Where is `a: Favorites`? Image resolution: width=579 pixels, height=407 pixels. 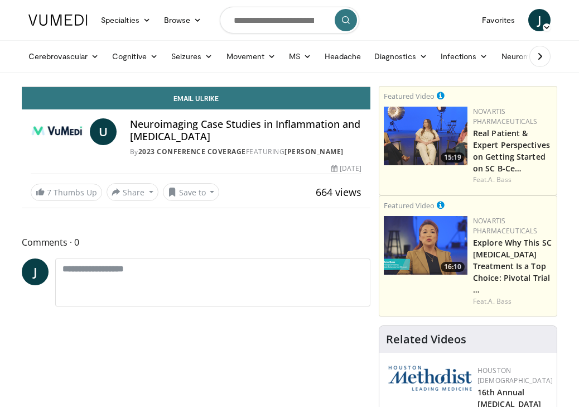
a: Favorites is located at coordinates (498, 20).